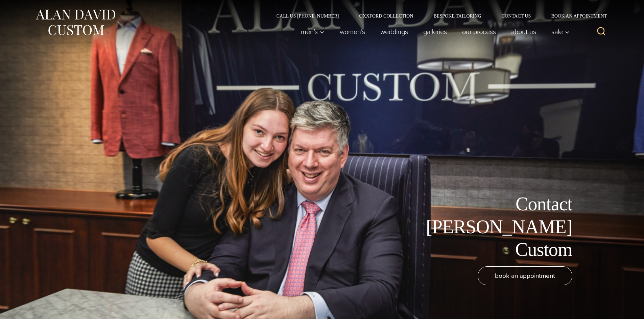 This screenshot has height=319, width=644. Describe the element at coordinates (523, 32) in the screenshot. I see `a: About Us` at that location.